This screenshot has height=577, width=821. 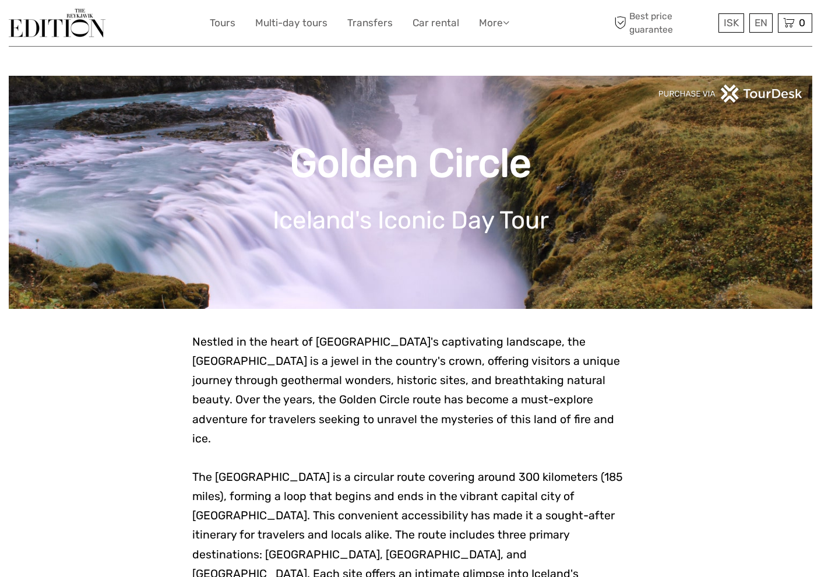 I want to click on img: The Reykjavík Edition, so click(x=57, y=23).